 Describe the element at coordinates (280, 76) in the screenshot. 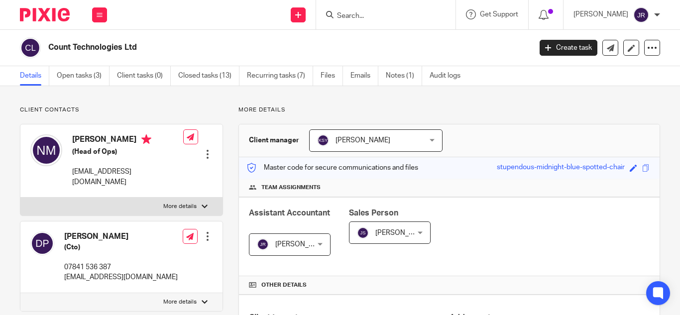

I see `a: Recurring tasks (7)` at that location.